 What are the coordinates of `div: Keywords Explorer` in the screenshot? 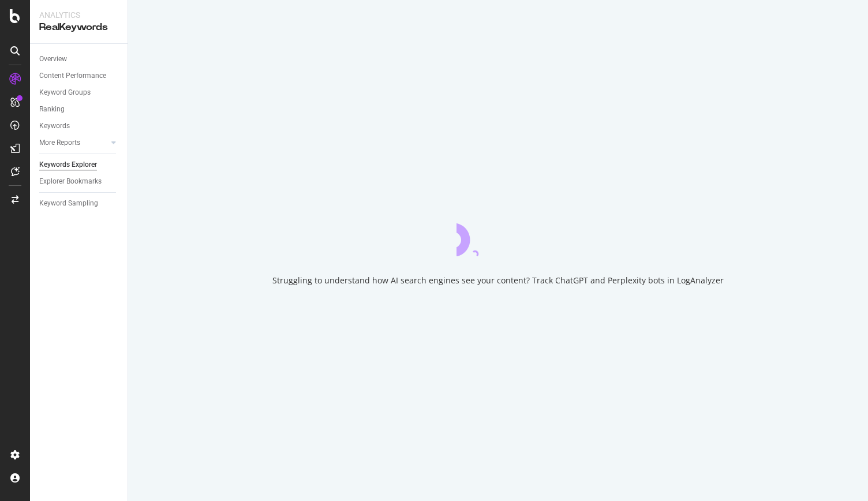 It's located at (68, 164).